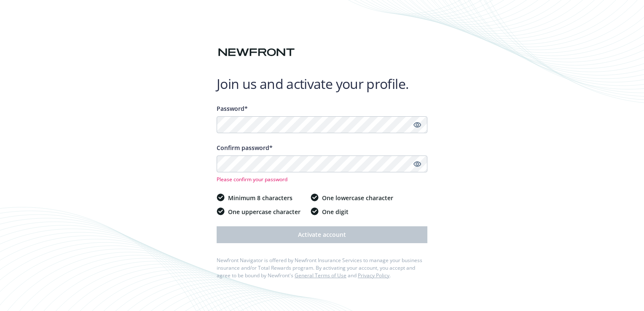 Image resolution: width=644 pixels, height=311 pixels. I want to click on a: Privacy Policy, so click(373, 275).